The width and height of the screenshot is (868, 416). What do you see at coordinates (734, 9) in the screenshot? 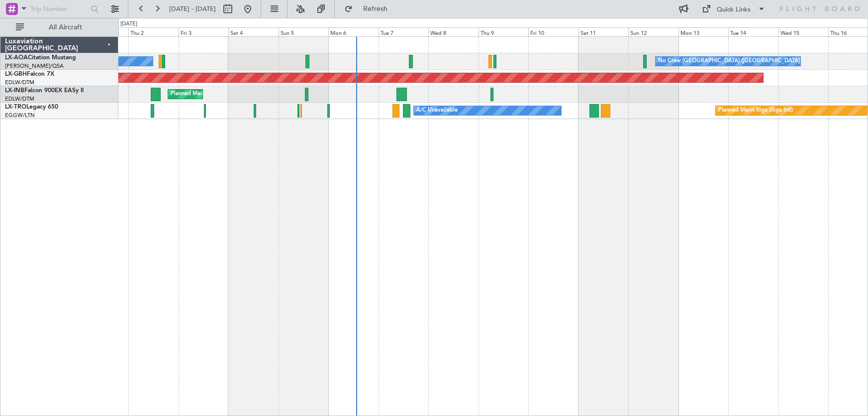
I see `button: Quick Links` at bounding box center [734, 9].